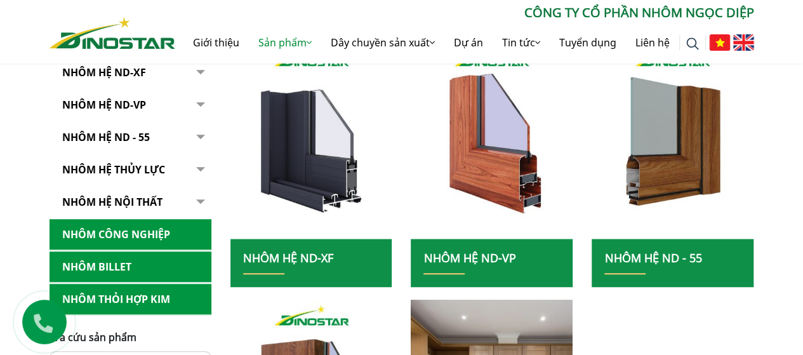 The width and height of the screenshot is (803, 355). I want to click on a: Nhôm Billet, so click(130, 266).